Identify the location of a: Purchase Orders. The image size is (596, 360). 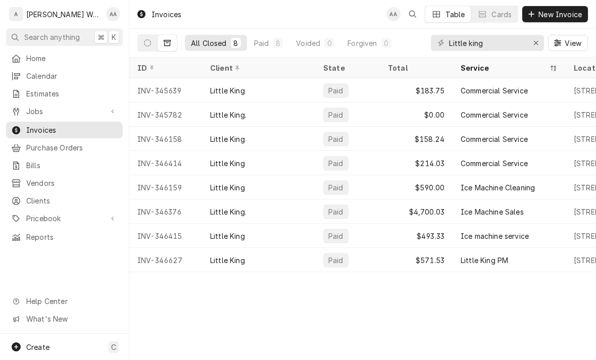
(64, 148).